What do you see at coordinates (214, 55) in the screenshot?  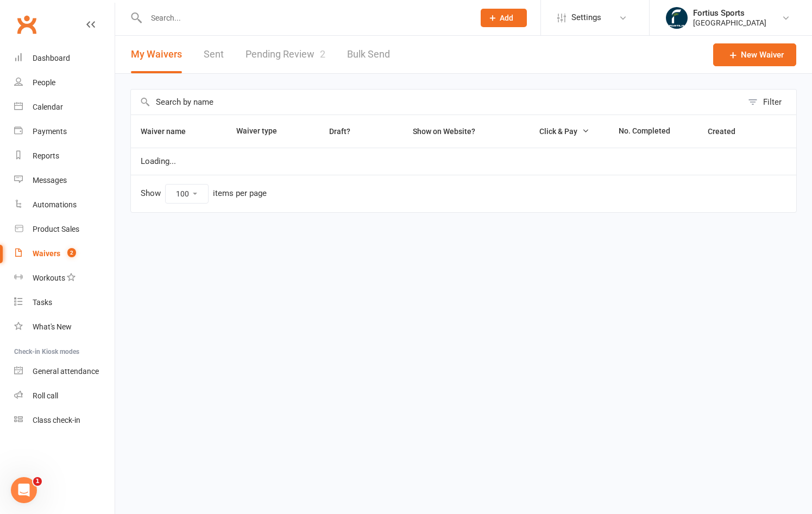 I see `a: Sent` at bounding box center [214, 55].